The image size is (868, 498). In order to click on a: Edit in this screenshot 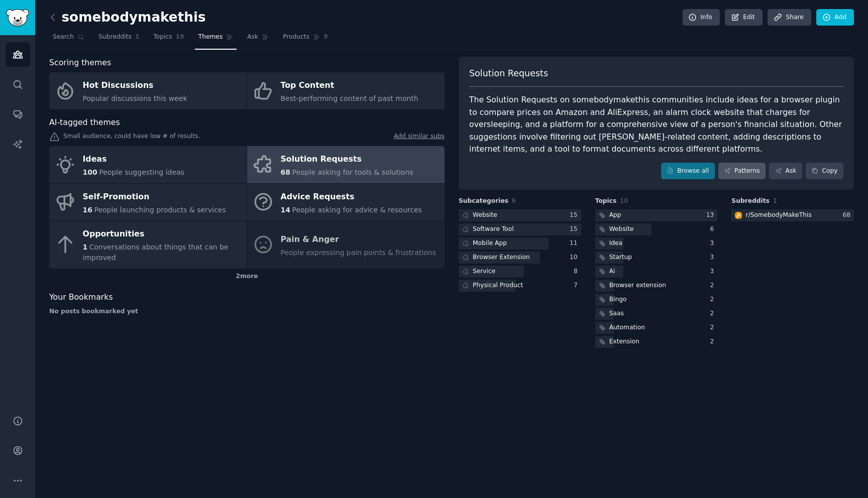, I will do `click(743, 18)`.